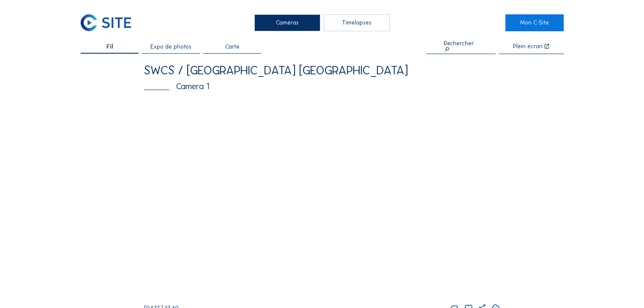 This screenshot has height=308, width=644. Describe the element at coordinates (110, 23) in the screenshot. I see `a: C-SITE Logo` at that location.